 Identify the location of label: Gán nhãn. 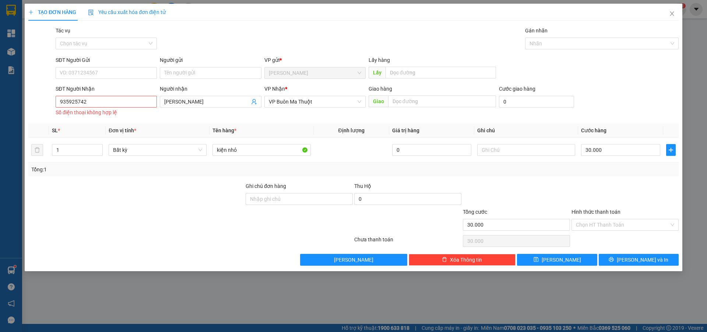
(536, 31).